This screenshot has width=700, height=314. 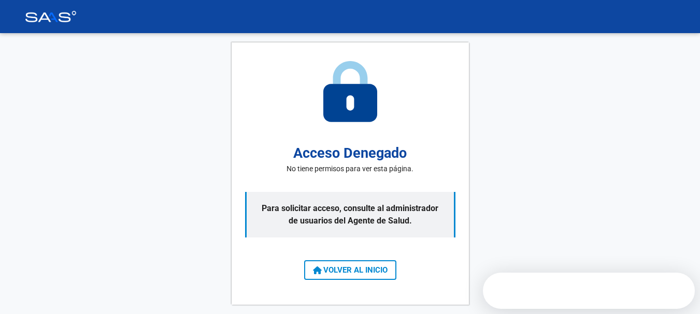 I want to click on img: Logo SAAS, so click(x=51, y=17).